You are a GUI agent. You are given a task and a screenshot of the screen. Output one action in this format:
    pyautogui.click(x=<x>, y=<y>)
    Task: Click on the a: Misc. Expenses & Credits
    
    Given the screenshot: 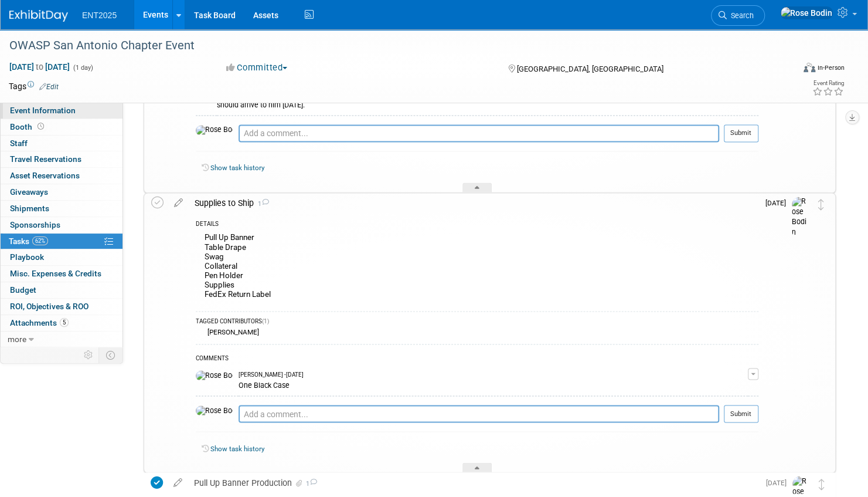 What is the action you would take?
    pyautogui.click(x=62, y=273)
    